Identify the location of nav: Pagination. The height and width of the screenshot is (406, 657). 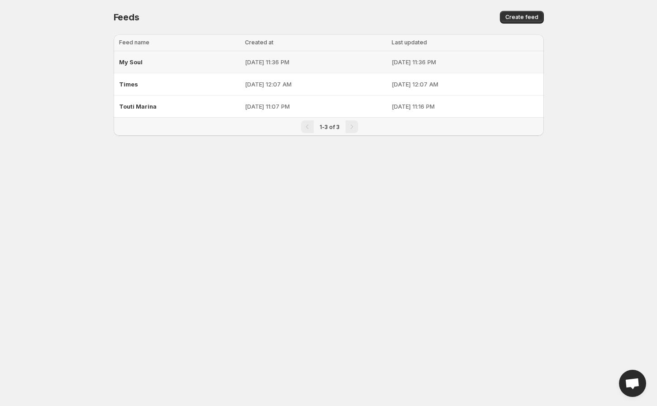
(329, 126).